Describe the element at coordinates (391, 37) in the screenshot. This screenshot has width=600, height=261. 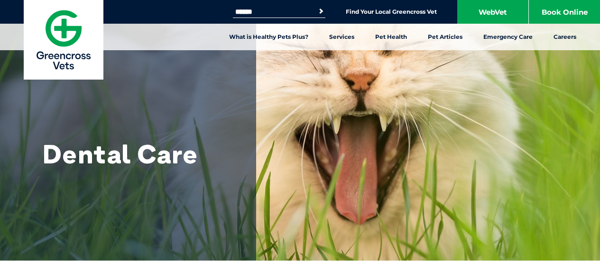
I see `a: Pet Health` at that location.